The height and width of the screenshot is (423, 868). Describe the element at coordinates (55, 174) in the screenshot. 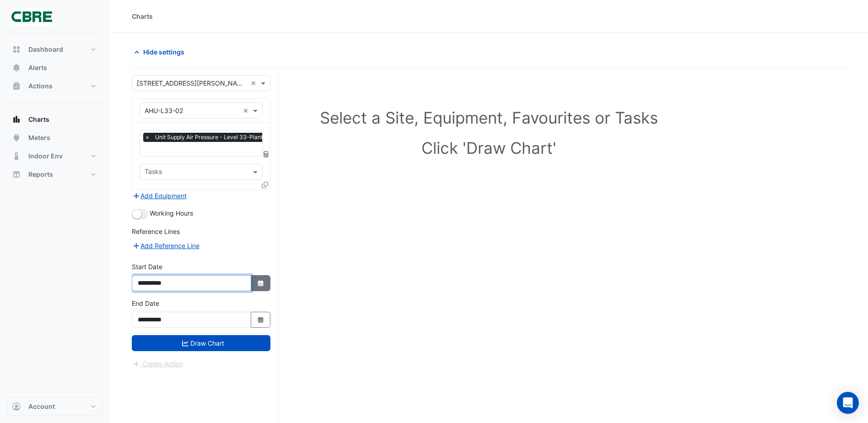

I see `button: Reports` at that location.